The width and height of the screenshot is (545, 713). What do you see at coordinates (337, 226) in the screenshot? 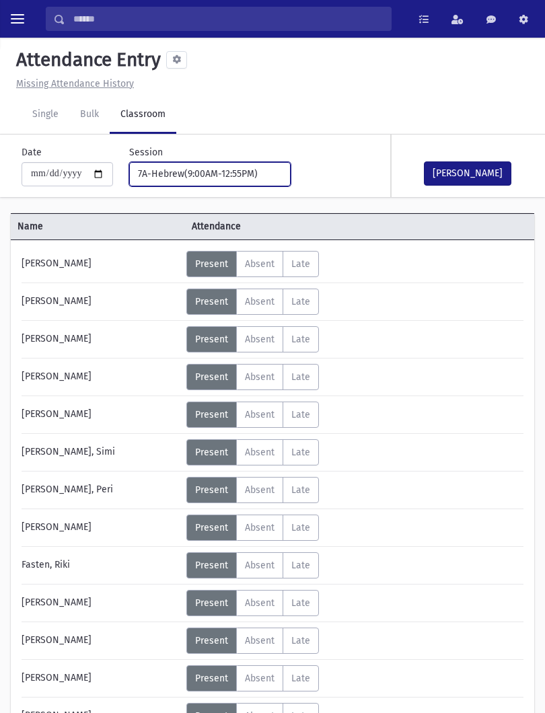
I see `span: Attendance` at bounding box center [337, 226].